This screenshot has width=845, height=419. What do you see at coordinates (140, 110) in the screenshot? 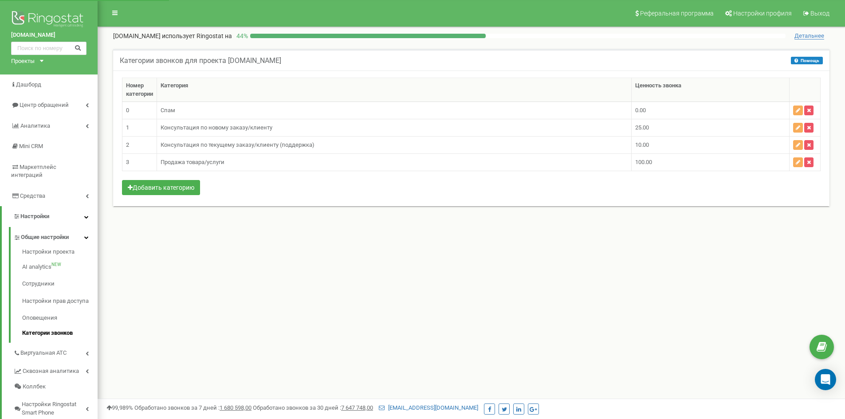
I see `td: 0` at bounding box center [140, 110].